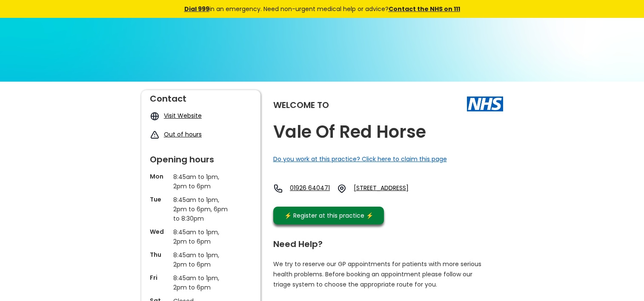  What do you see at coordinates (322, 9) in the screenshot?
I see `div: in an emergency. Need non-urgent medical help or advice?` at bounding box center [322, 9].